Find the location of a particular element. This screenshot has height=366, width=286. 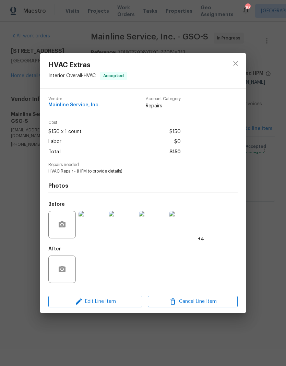

span: Repairs is located at coordinates (163, 106).